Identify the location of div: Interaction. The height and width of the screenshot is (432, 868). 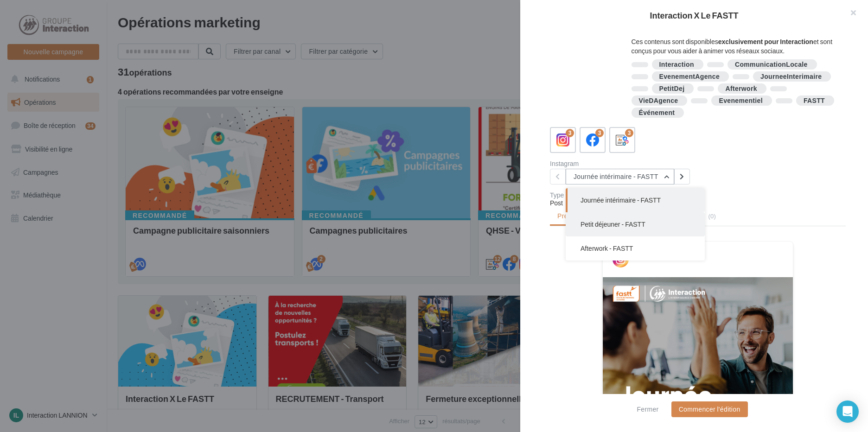
(677, 65).